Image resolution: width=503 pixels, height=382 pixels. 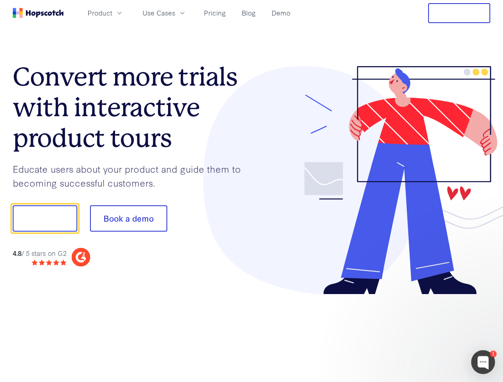 I want to click on button: Free Trial, so click(x=459, y=13).